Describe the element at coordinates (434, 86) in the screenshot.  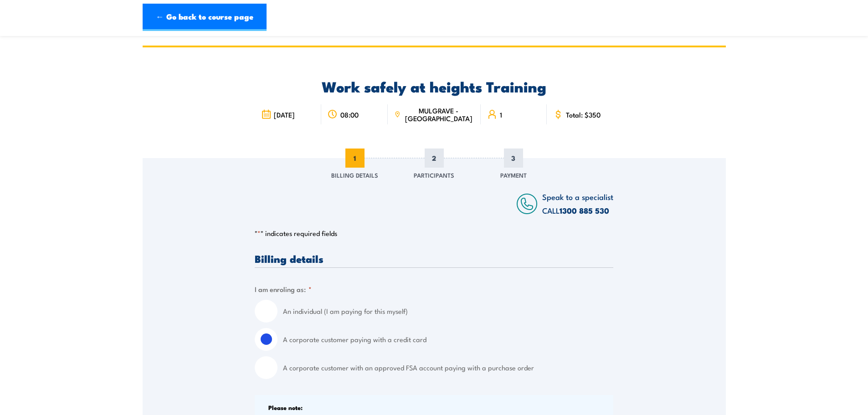
I see `h2: Work safely at heights Training` at that location.